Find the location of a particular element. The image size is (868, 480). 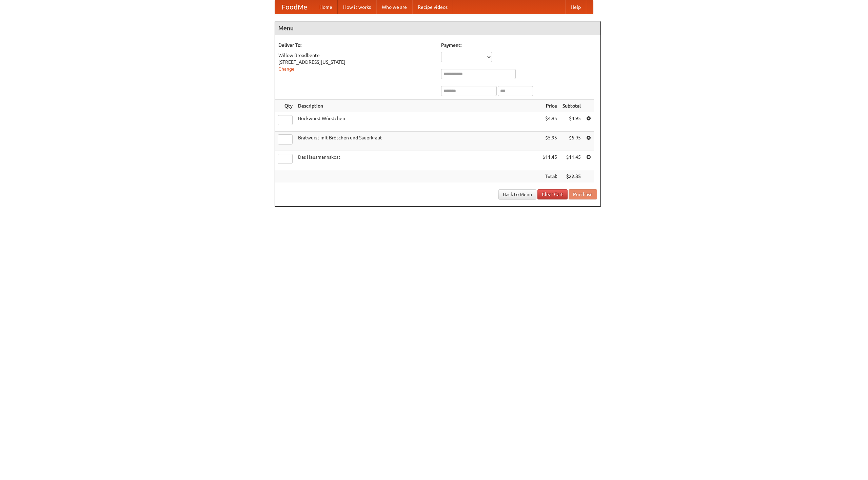

th: $22.35 is located at coordinates (571, 176).